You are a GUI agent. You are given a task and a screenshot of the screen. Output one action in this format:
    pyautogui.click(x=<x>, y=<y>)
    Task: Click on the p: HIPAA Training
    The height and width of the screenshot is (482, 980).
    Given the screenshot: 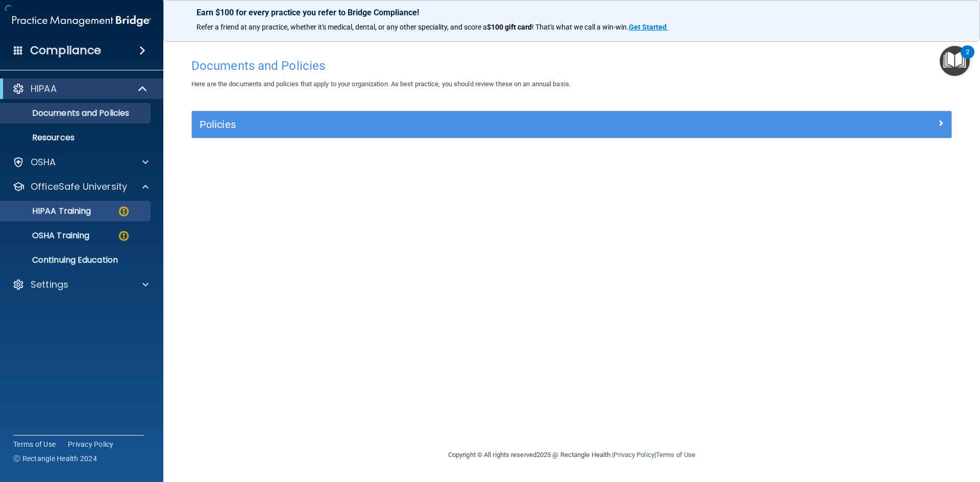 What is the action you would take?
    pyautogui.click(x=49, y=211)
    